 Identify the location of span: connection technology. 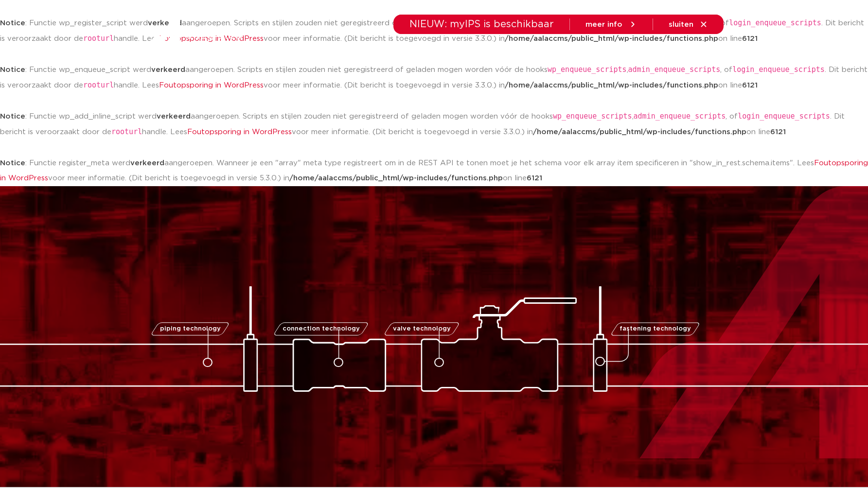
(320, 328).